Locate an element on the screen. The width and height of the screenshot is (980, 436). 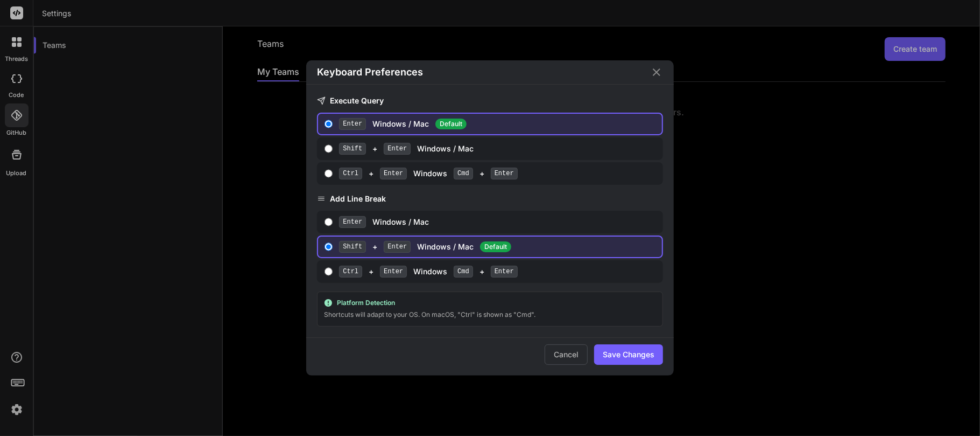
input: EnterWindows / Mac is located at coordinates (328, 222).